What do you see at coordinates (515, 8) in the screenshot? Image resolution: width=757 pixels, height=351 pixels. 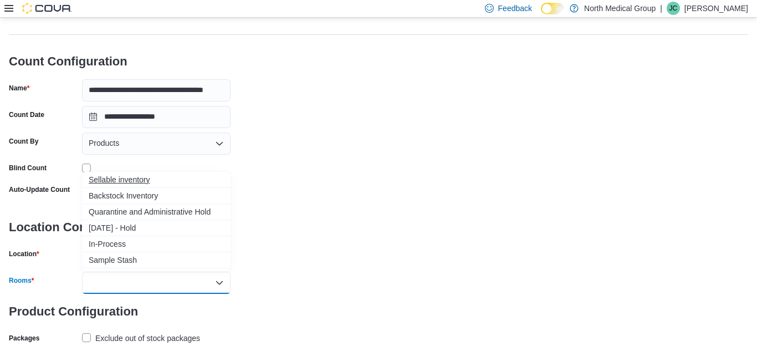 I see `span: Feedback` at bounding box center [515, 8].